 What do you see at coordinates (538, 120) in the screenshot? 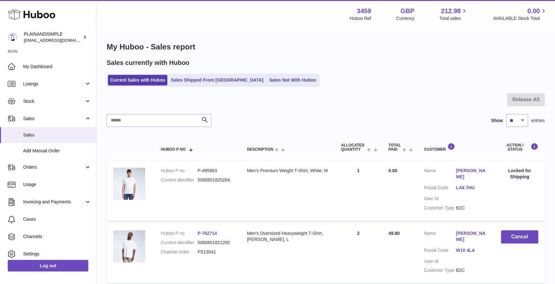
I see `span: entries` at bounding box center [538, 120].